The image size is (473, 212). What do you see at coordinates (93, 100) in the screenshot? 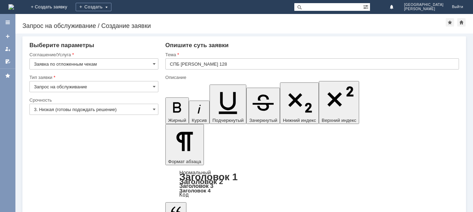
I see `div: Срочность` at bounding box center [93, 100].